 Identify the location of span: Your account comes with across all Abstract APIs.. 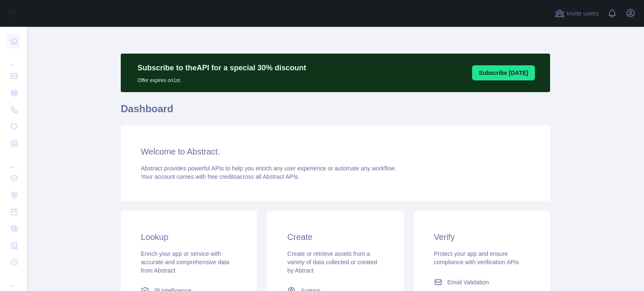
(220, 177).